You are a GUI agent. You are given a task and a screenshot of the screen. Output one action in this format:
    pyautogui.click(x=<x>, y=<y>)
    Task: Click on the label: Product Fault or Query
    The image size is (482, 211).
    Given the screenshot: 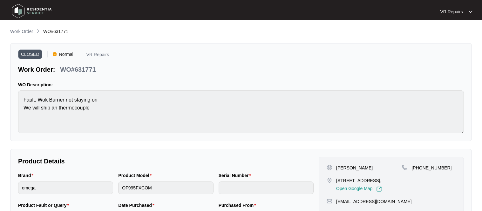 What is the action you would take?
    pyautogui.click(x=45, y=205)
    